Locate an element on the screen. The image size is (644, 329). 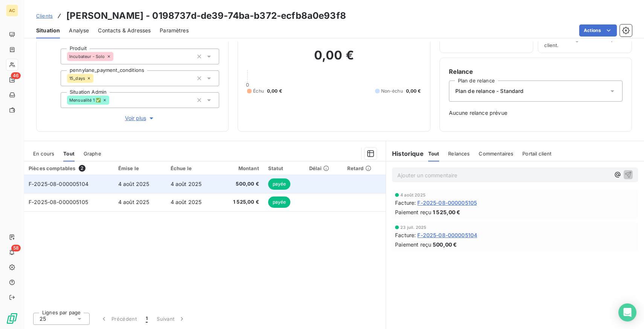
span: Voir plus is located at coordinates (140, 118).